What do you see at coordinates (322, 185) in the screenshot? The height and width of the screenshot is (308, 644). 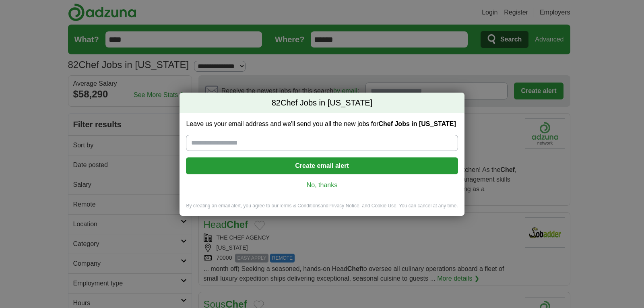 I see `a: No, thanks` at bounding box center [322, 185].